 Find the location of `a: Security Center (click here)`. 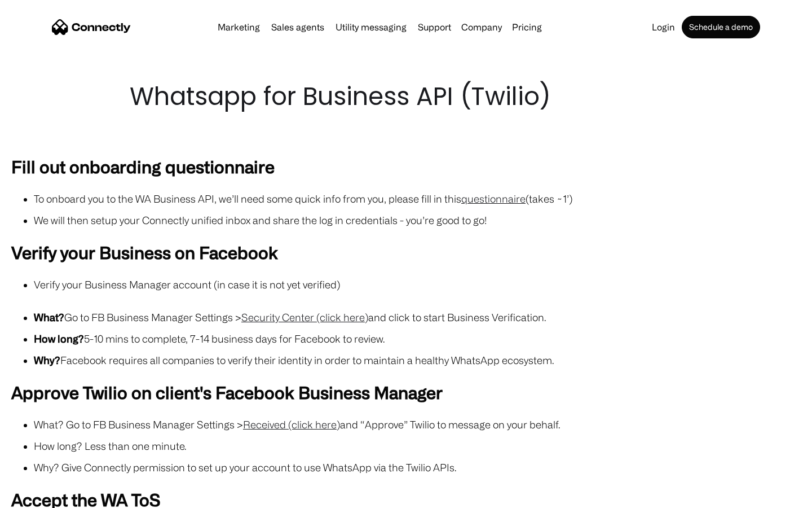

a: Security Center (click here) is located at coordinates (304, 317).